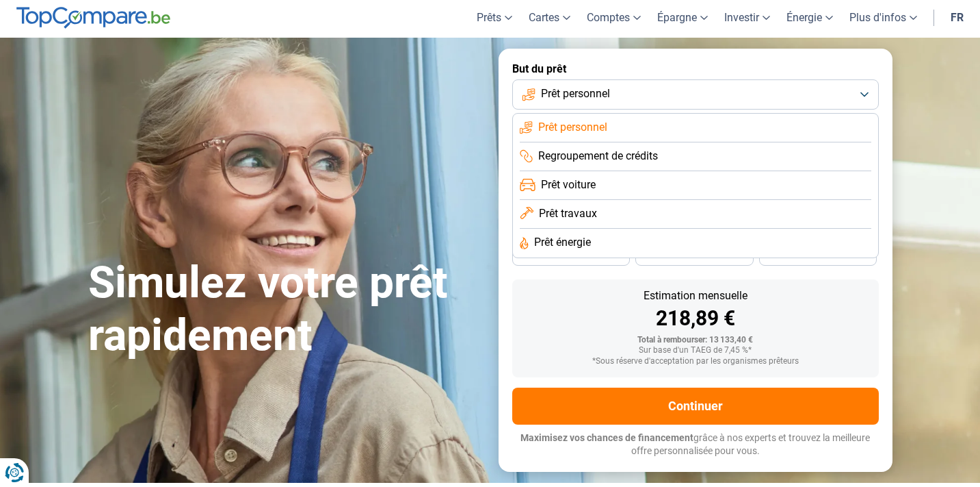 Image resolution: width=980 pixels, height=487 pixels. I want to click on div: Sur base d'un TAEG de 7,45 %*, so click(696, 350).